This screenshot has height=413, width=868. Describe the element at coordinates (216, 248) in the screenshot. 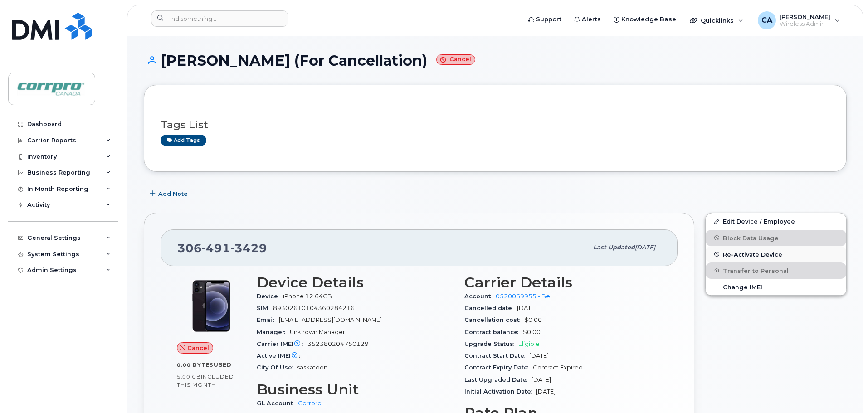

I see `span: 491` at that location.